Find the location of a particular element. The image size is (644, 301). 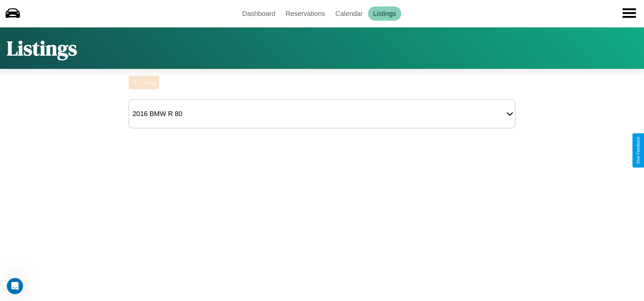

a: Calendar is located at coordinates (349, 13).